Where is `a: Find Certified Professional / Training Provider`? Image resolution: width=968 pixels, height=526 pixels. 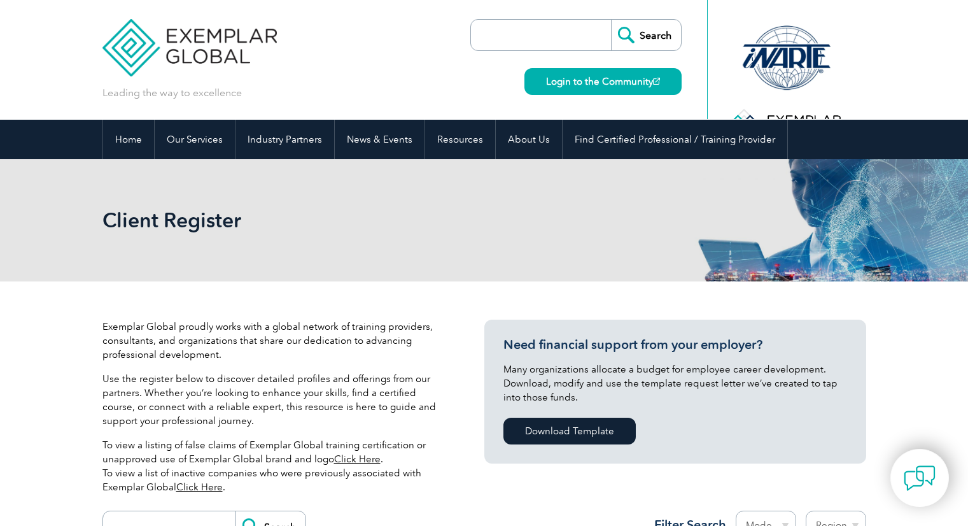
a: Find Certified Professional / Training Provider is located at coordinates (675, 139).